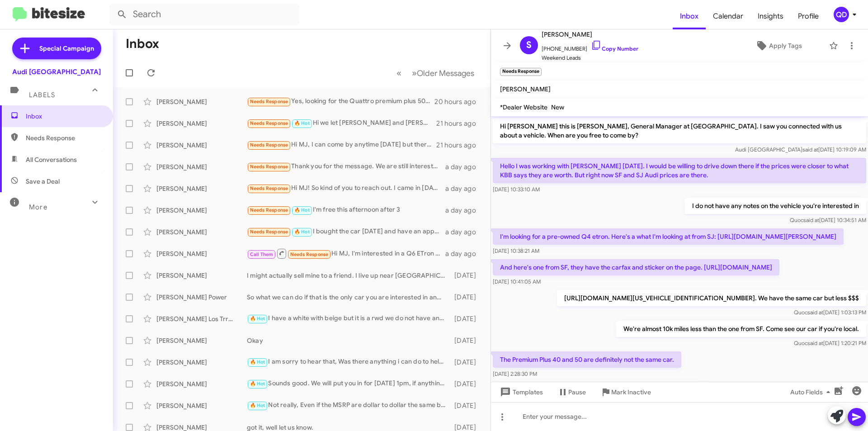  Describe the element at coordinates (42, 95) in the screenshot. I see `span: Labels` at that location.